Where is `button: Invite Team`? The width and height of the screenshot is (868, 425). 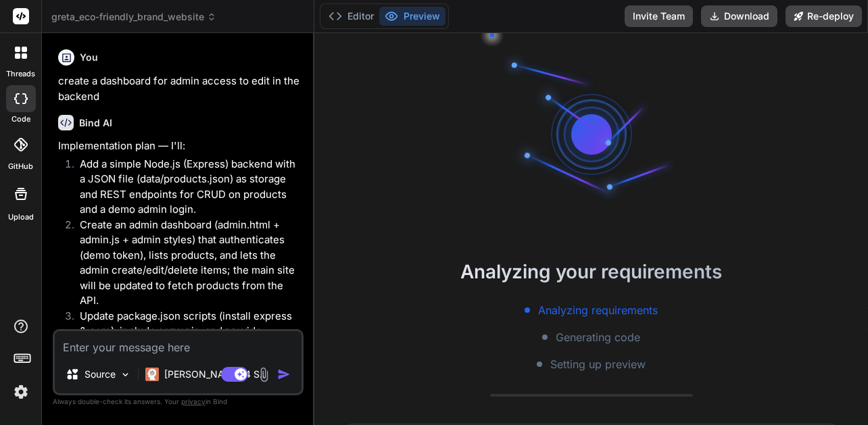
button: Invite Team is located at coordinates (658, 16).